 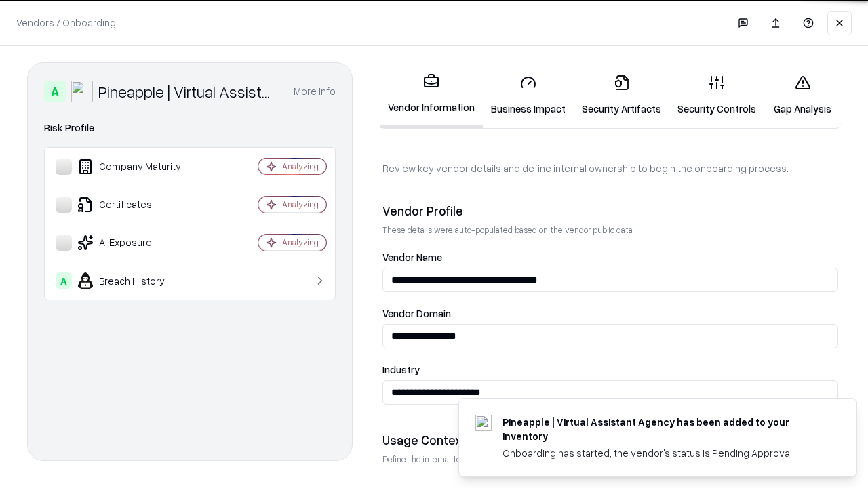 What do you see at coordinates (136, 243) in the screenshot?
I see `div: AI Exposure` at bounding box center [136, 243].